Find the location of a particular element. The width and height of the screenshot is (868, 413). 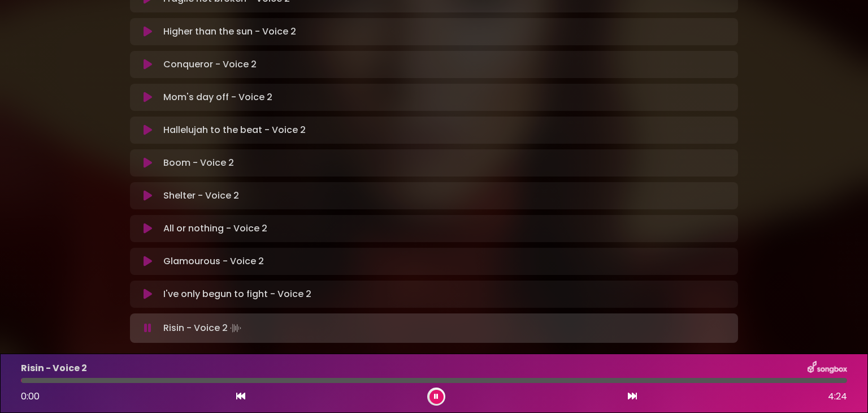

img: waveform4.gif is located at coordinates (235, 328).